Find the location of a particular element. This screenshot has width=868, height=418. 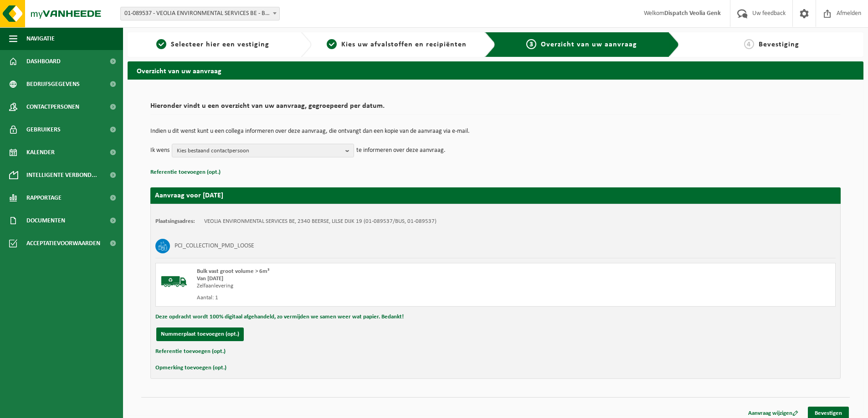

span: Overzicht van uw aanvraag is located at coordinates (589, 44).